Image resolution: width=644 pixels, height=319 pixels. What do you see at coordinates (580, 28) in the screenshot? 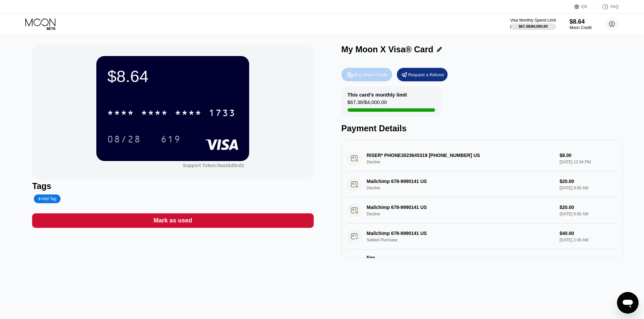
I see `div: Moon Credit` at bounding box center [580, 28].